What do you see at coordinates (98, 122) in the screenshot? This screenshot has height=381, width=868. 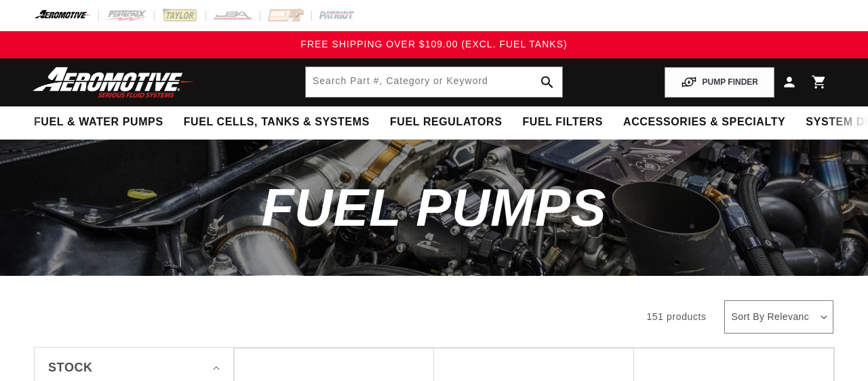 I see `span: Fuel & Water Pumps` at bounding box center [98, 122].